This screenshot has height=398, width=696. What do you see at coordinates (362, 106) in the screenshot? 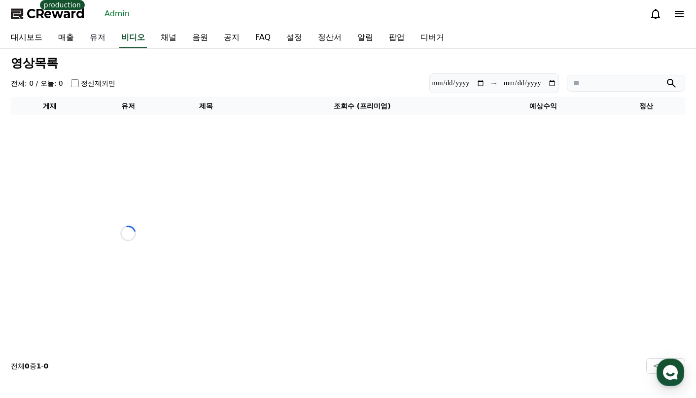
I see `th: 조회수 (프리미엄)` at bounding box center [362, 106].